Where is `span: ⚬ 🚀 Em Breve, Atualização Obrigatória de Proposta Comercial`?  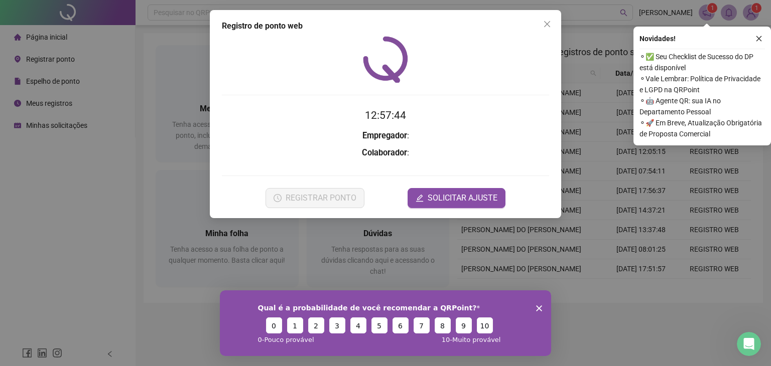
span: ⚬ 🚀 Em Breve, Atualização Obrigatória de Proposta Comercial is located at coordinates (702, 129).